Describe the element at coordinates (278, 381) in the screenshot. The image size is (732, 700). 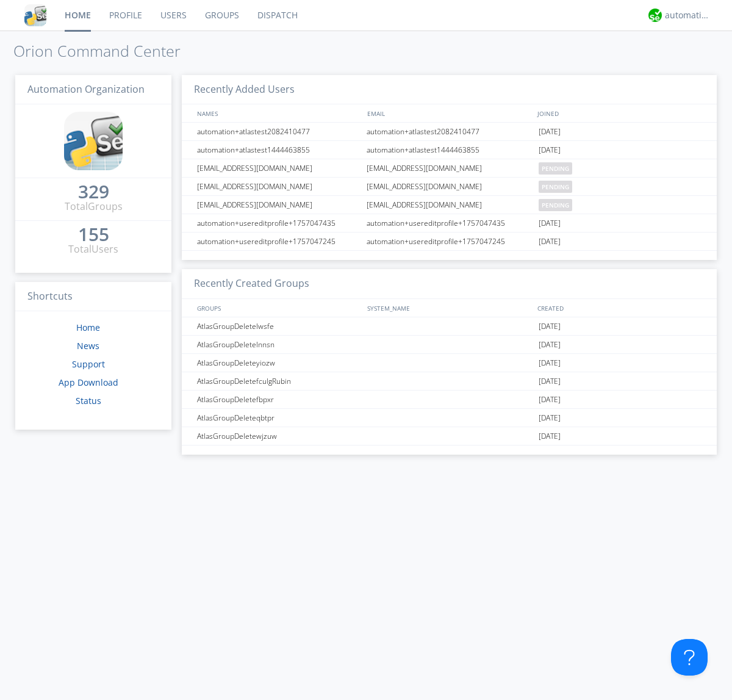
I see `div: AtlasGroupDeletefculgRubin` at that location.